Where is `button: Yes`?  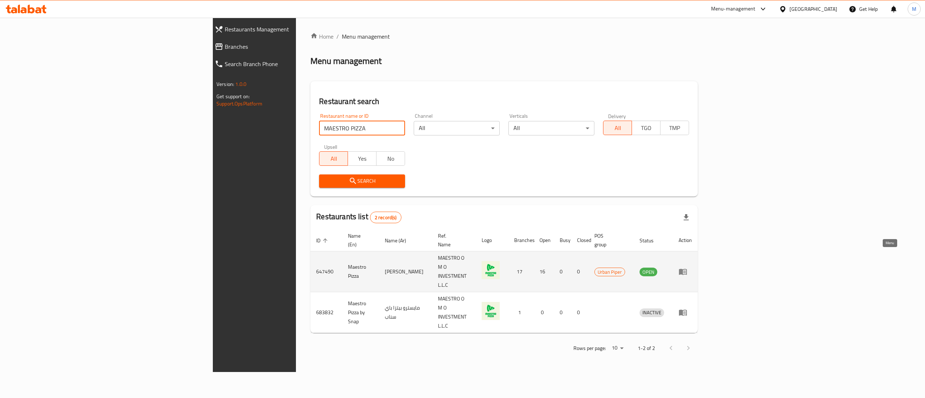 button: Yes is located at coordinates (362, 159).